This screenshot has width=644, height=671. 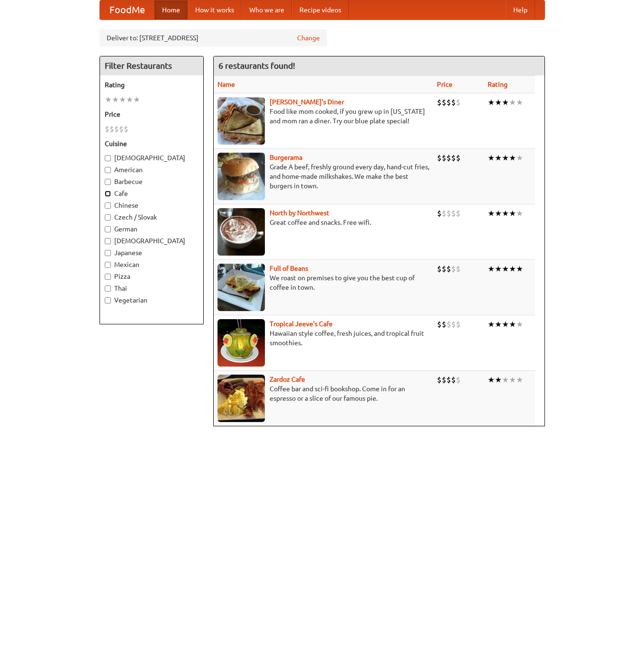 What do you see at coordinates (323, 176) in the screenshot?
I see `p: Grade A beef, freshly ground every day, hand-cut fries, and home-made milkshakes. We make the bes...` at bounding box center [323, 176].